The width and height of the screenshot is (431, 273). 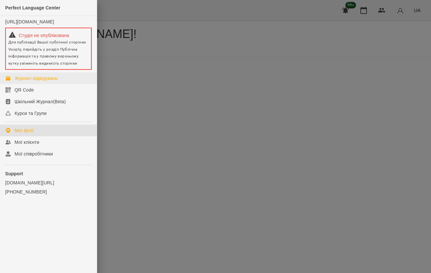 What do you see at coordinates (24, 130) in the screenshot?
I see `div: Мої філії` at bounding box center [24, 130].